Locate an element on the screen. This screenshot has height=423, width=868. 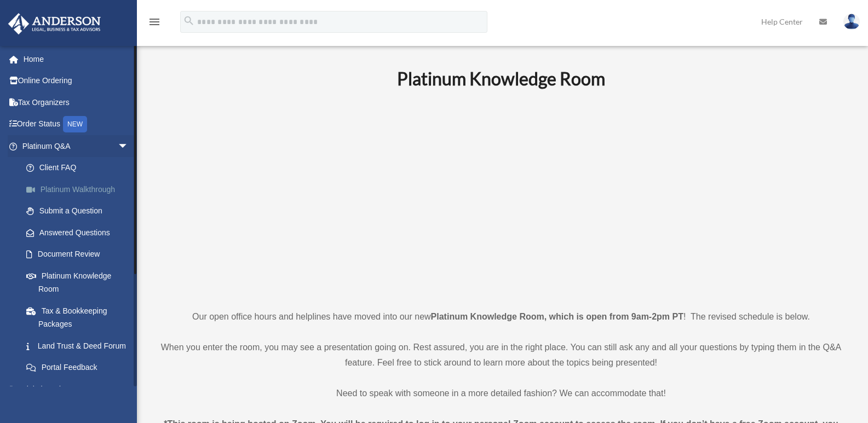
a: Order StatusNEW is located at coordinates (76, 124).